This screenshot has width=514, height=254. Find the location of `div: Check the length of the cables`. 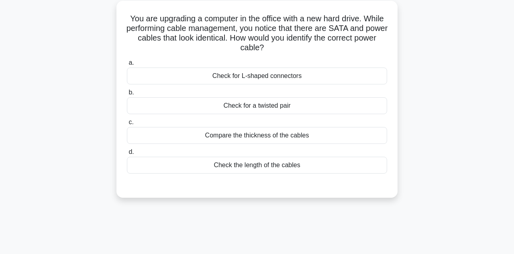

div: Check the length of the cables is located at coordinates (257, 165).